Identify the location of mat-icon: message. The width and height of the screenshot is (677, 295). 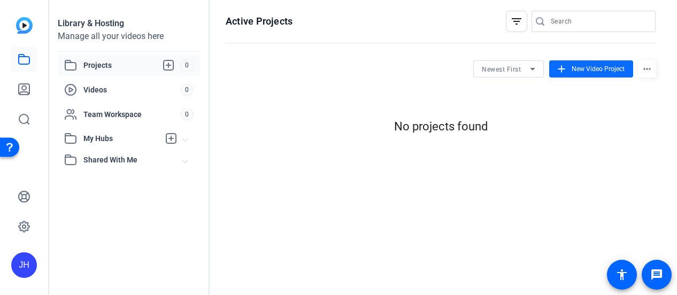
(657, 275).